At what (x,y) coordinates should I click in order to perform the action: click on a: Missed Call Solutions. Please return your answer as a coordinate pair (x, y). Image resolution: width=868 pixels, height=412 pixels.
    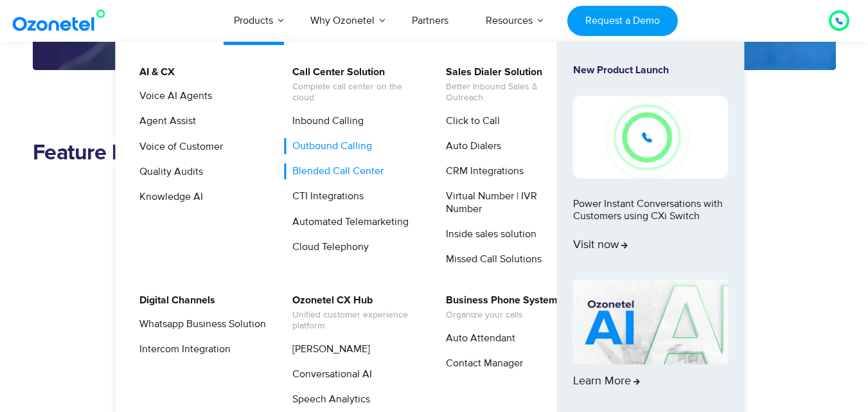
    Looking at the image, I should click on (490, 259).